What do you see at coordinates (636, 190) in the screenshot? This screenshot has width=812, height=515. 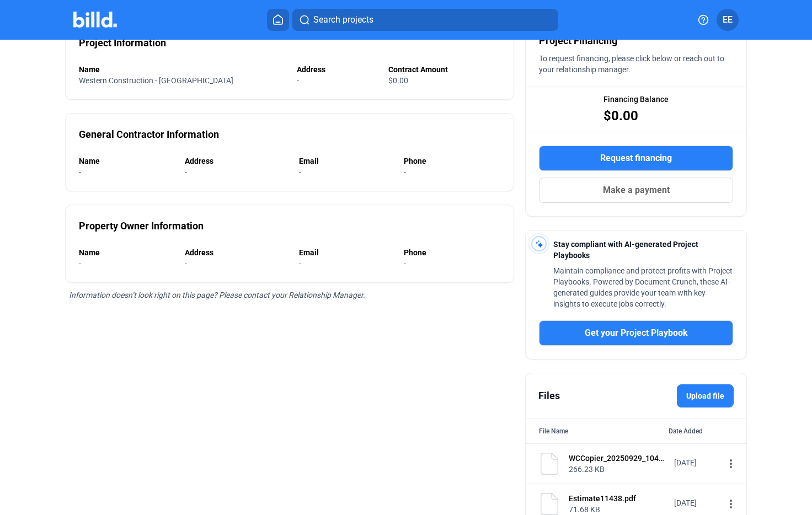 I see `span: Make a payment` at bounding box center [636, 190].